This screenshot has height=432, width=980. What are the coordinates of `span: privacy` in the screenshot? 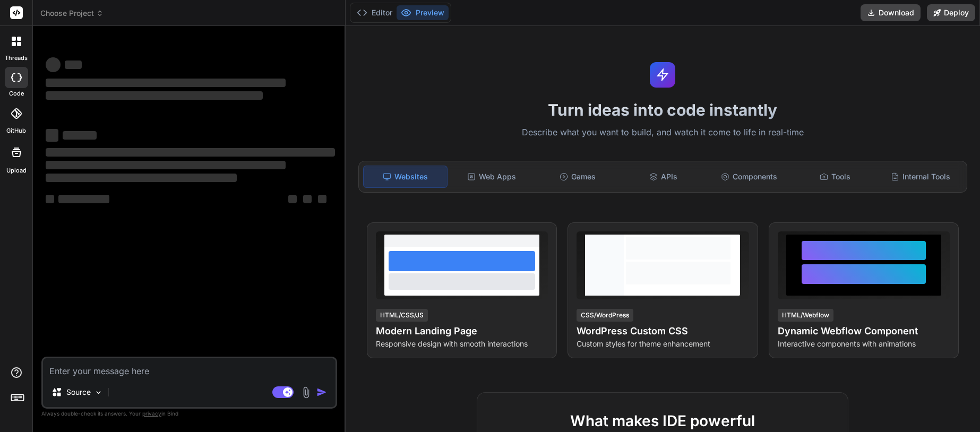 It's located at (152, 413).